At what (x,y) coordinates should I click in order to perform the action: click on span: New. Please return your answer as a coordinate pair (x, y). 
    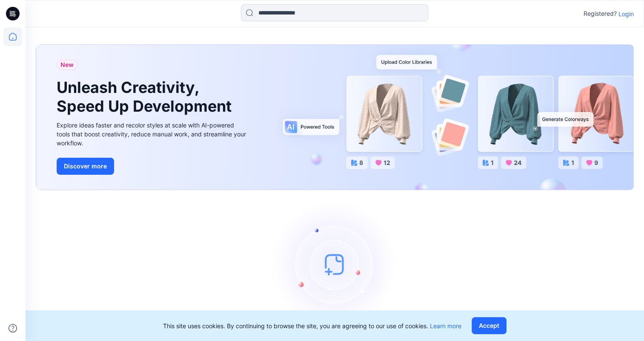
    Looking at the image, I should click on (67, 65).